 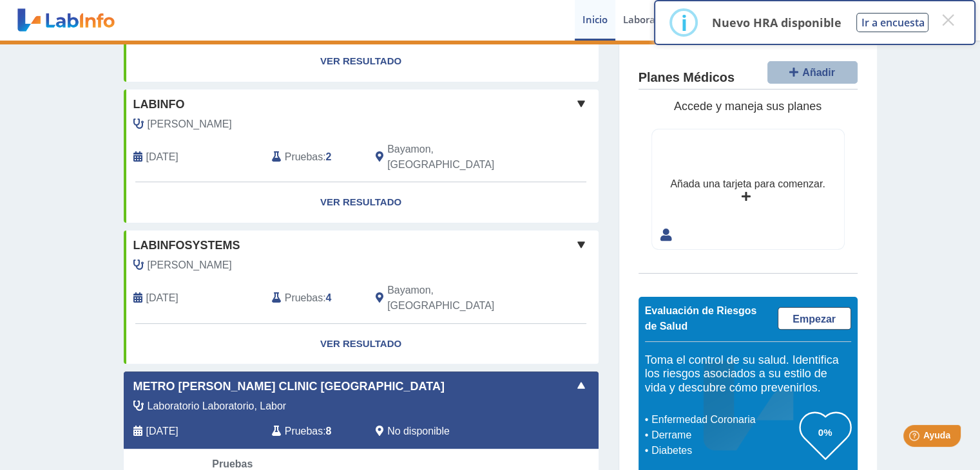 What do you see at coordinates (159, 104) in the screenshot?
I see `span: labinfo` at bounding box center [159, 104].